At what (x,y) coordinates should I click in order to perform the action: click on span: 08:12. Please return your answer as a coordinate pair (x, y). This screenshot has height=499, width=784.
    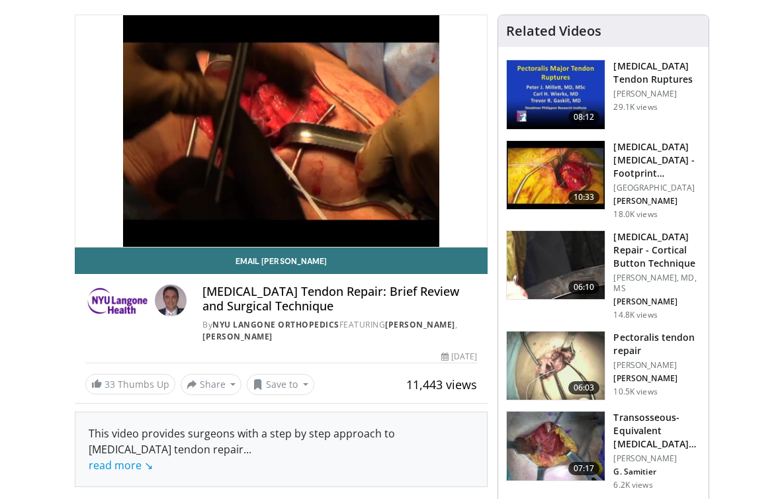
    Looking at the image, I should click on (584, 117).